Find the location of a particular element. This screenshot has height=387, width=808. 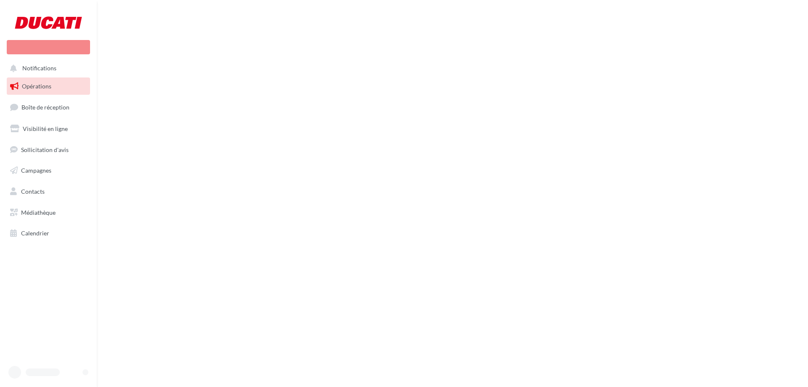

a: Médiathèque is located at coordinates (48, 213).